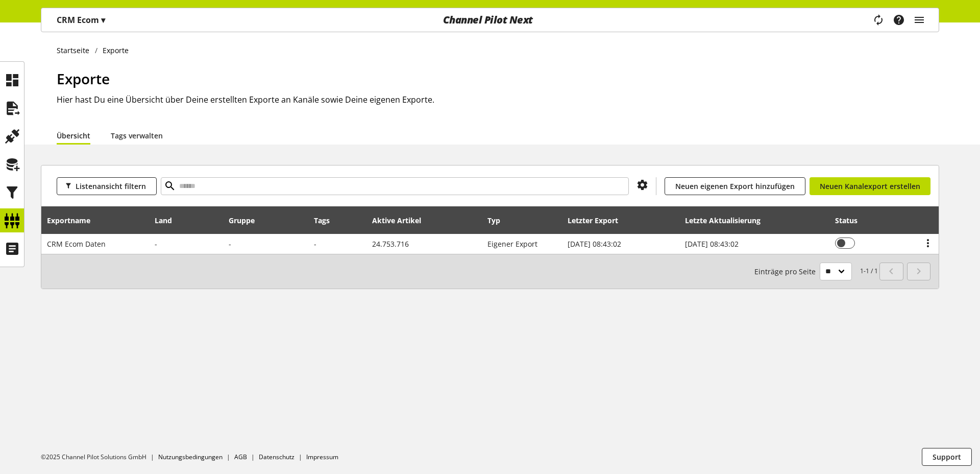  I want to click on div: Status, so click(852, 220).